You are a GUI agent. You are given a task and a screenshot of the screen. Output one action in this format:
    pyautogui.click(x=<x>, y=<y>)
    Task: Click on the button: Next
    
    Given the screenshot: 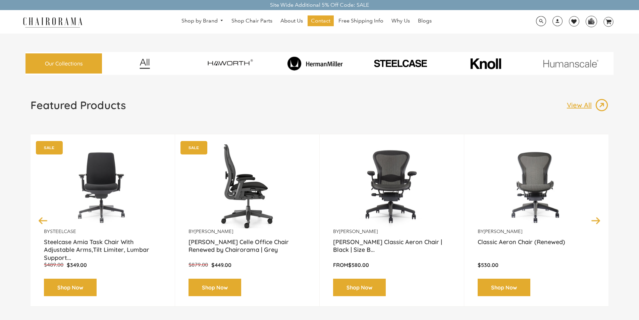 What is the action you would take?
    pyautogui.click(x=596, y=220)
    